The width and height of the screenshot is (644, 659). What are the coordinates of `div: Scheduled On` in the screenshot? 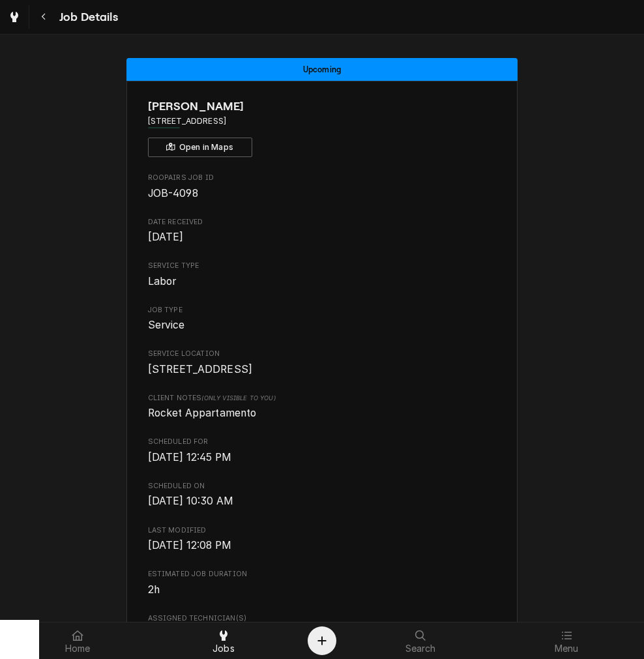 It's located at (322, 494).